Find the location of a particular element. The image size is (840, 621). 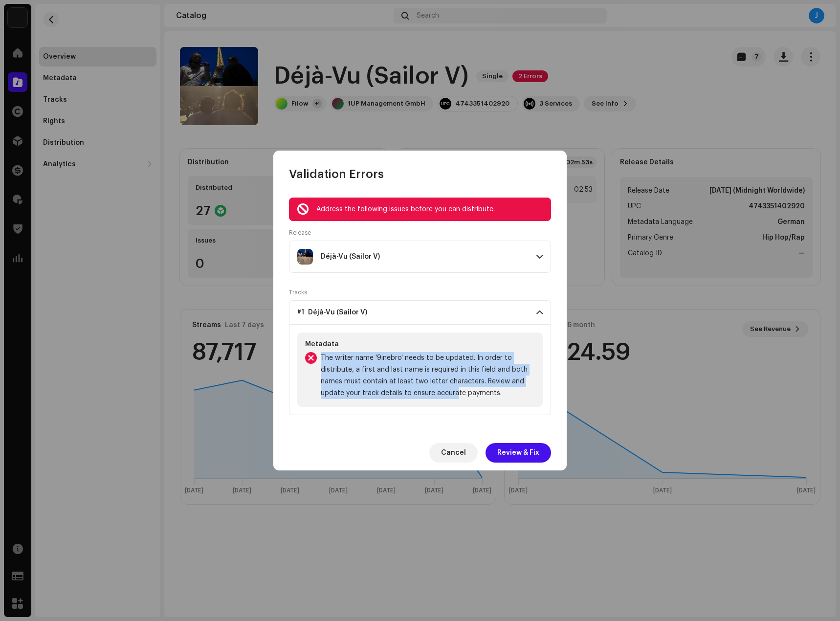

img: 91d34b9c-a0e7-4872-9161-9d90e3da9125 is located at coordinates (305, 257).